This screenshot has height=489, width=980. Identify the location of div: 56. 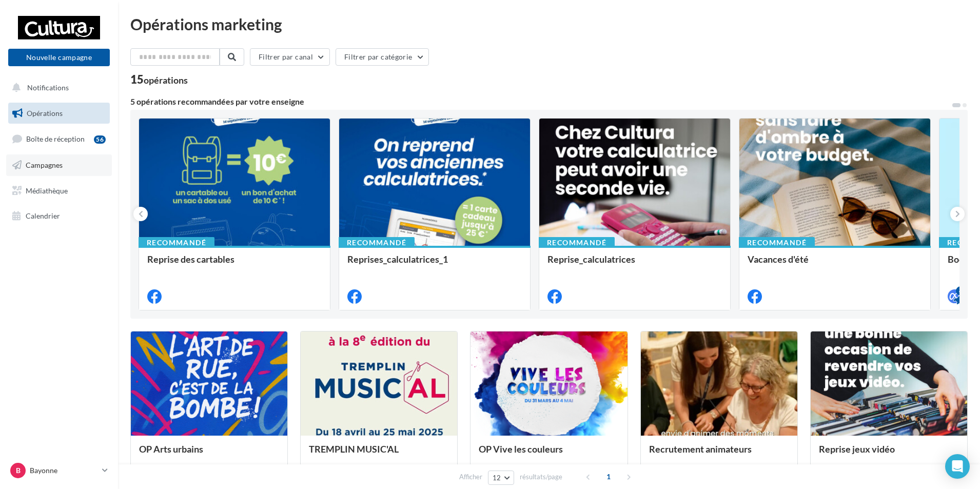
(100, 139).